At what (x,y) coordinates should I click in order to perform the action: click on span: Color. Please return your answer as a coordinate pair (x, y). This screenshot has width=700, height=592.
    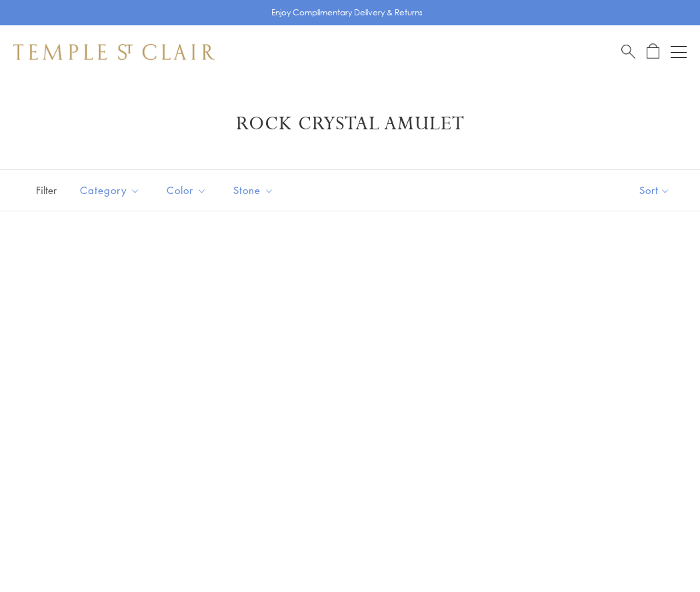
    Looking at the image, I should click on (188, 190).